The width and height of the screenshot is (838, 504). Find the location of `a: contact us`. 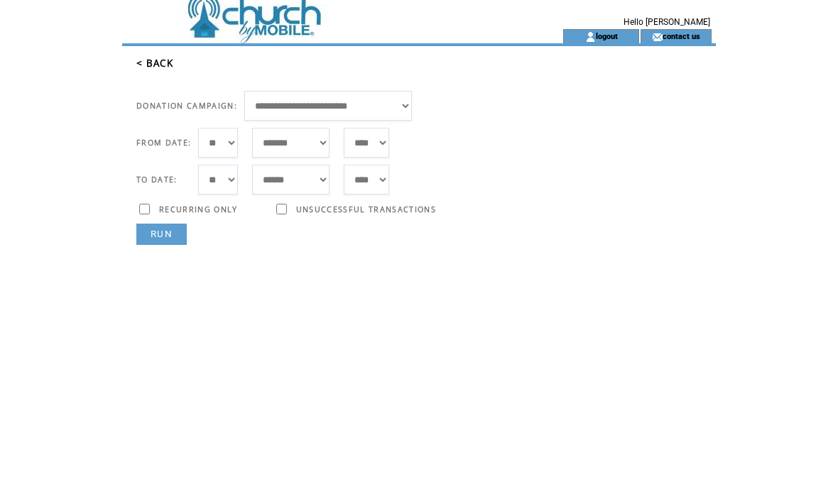

a: contact us is located at coordinates (681, 36).